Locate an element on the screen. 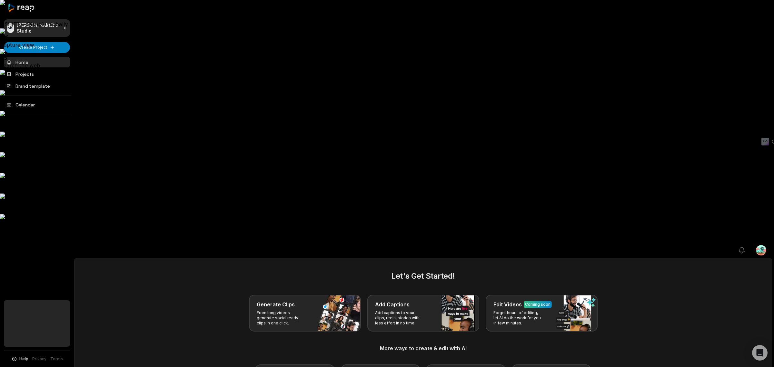  h3: Edit Videos is located at coordinates (507, 304).